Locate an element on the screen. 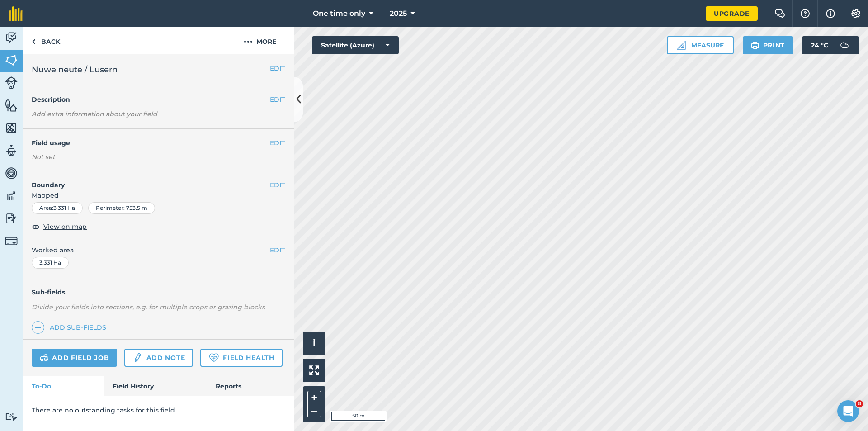 The image size is (868, 431). img: svg+xml;base64,PHN2ZyB4bWxucz0iaHR0cDovL3d3dy53My5vcmcvMjAwMC9zdmciIHdpZHRoPSIxNCIgaGVpZ2h0PSIyNC... is located at coordinates (38, 327).